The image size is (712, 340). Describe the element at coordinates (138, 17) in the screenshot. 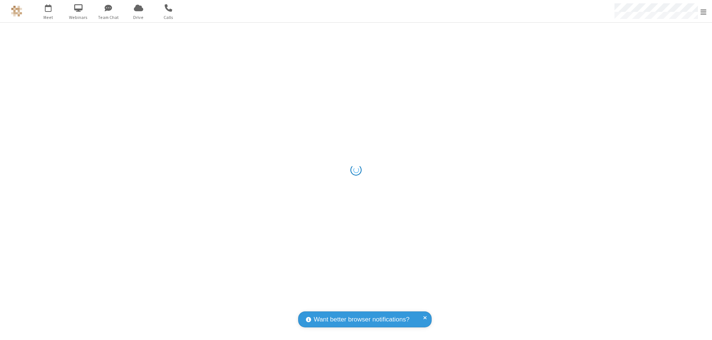

I see `span: Drive` at that location.